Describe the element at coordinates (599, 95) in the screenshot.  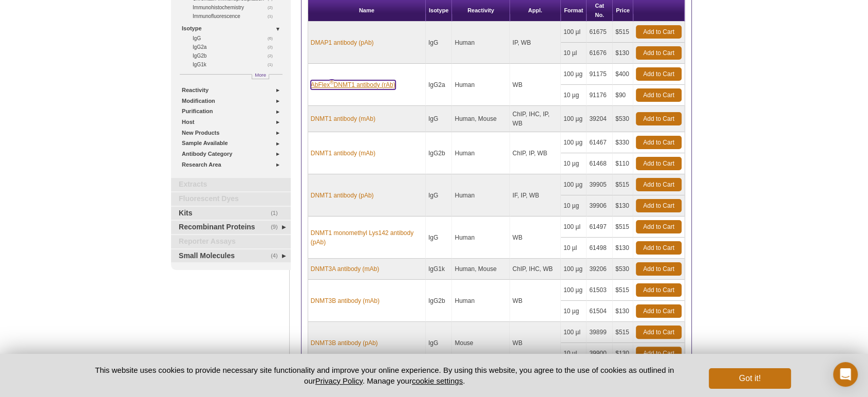
I see `td: 91176` at that location.